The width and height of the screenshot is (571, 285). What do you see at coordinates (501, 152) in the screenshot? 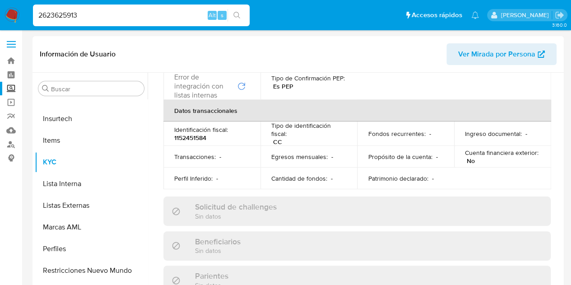
I see `p: Cuenta financiera exterior :` at bounding box center [501, 152].